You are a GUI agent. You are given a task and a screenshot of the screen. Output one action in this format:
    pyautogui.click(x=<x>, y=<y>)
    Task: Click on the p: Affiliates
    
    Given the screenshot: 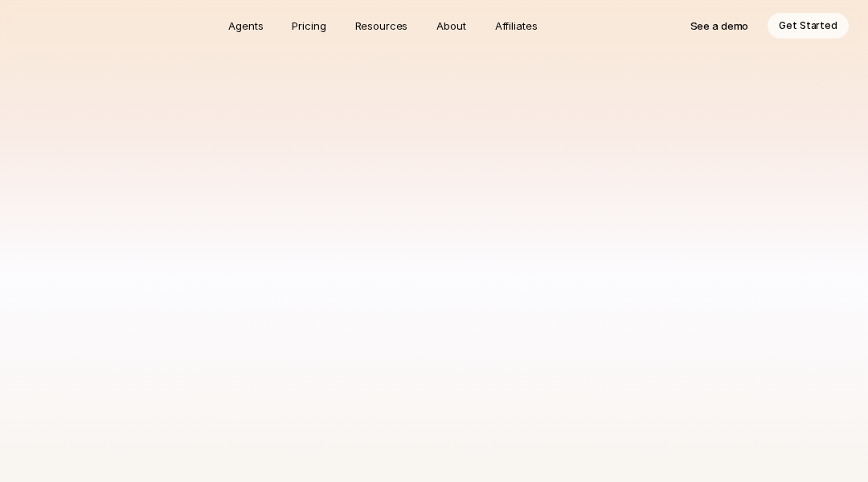 What is the action you would take?
    pyautogui.click(x=516, y=25)
    